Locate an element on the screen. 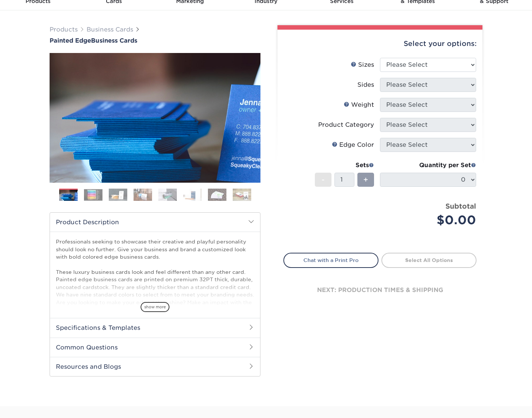 The width and height of the screenshot is (532, 418). img: Business Cards 02 is located at coordinates (93, 195).